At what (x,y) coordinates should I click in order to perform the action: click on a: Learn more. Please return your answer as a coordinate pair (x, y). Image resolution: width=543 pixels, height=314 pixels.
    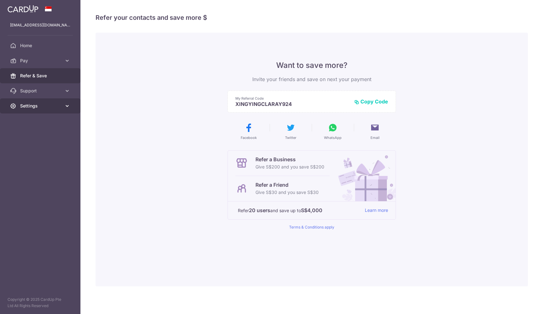
    Looking at the image, I should click on (377, 210).